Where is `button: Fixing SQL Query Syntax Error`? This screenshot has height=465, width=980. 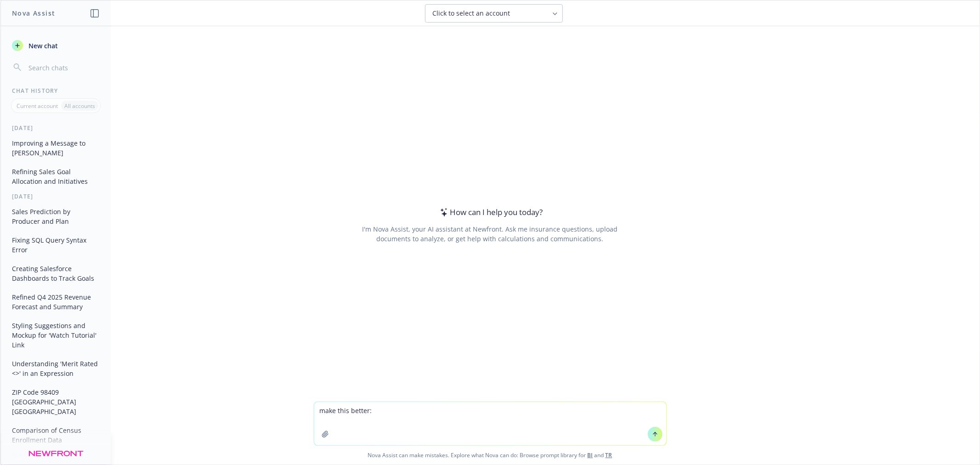
button: Fixing SQL Query Syntax Error is located at coordinates (56, 245).